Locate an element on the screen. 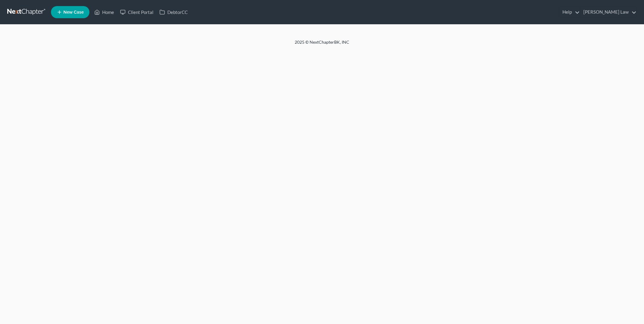 The width and height of the screenshot is (644, 324). a: Help is located at coordinates (569, 12).